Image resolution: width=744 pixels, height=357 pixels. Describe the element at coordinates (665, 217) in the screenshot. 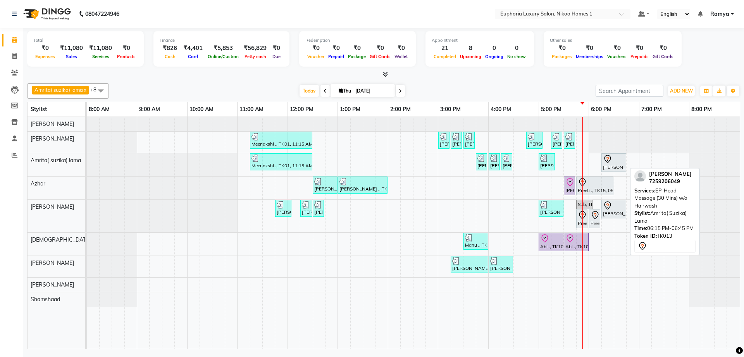

I see `div: Amrita( Suzika) Lama` at that location.